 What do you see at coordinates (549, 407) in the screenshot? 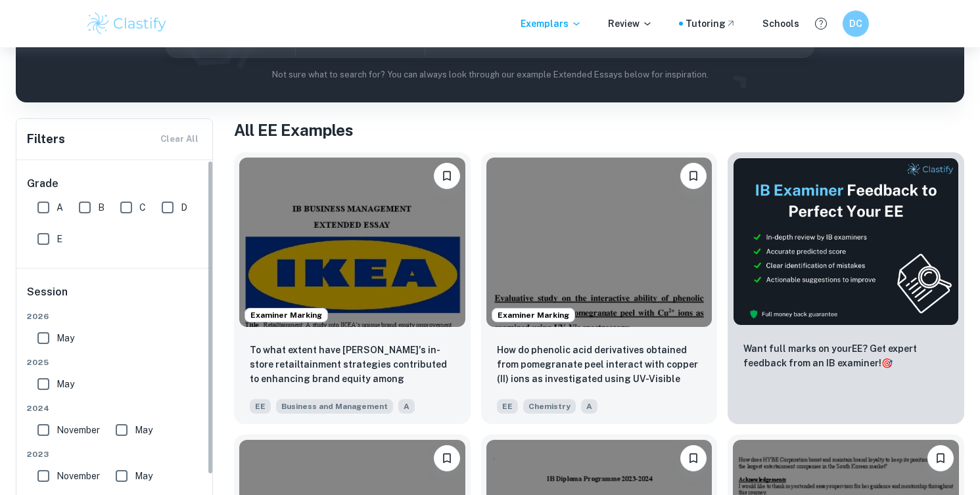
I see `span: Chemistry` at bounding box center [549, 407].